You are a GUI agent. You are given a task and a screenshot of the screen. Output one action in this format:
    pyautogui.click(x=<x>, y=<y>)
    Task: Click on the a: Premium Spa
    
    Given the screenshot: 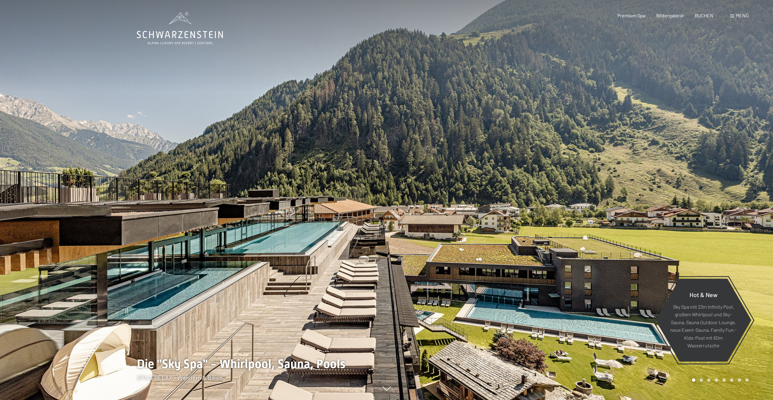 What is the action you would take?
    pyautogui.click(x=631, y=15)
    